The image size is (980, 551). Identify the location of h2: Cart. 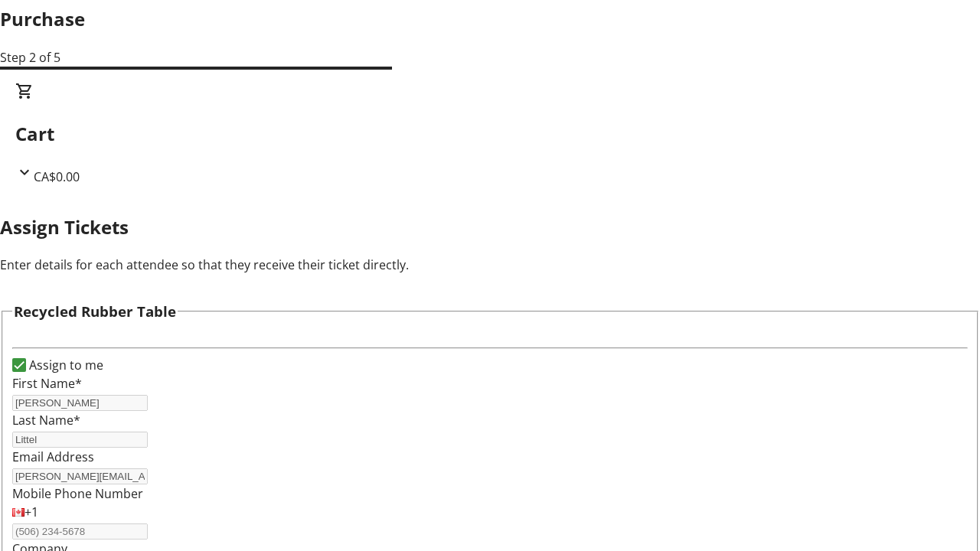
(490, 134).